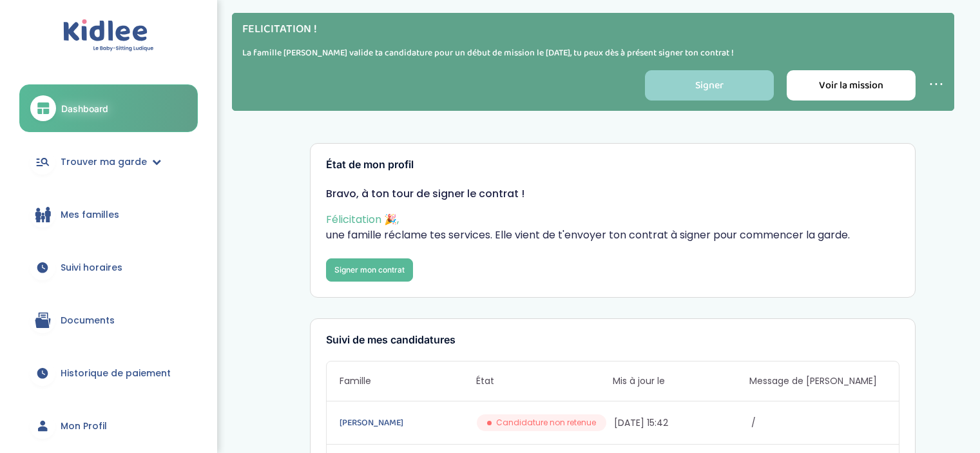  I want to click on a: Documents, so click(108, 321).